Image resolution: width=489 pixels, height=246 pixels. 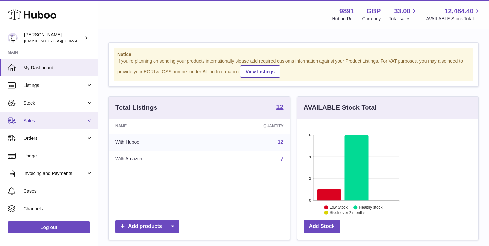 I want to click on a: 7, so click(x=282, y=159).